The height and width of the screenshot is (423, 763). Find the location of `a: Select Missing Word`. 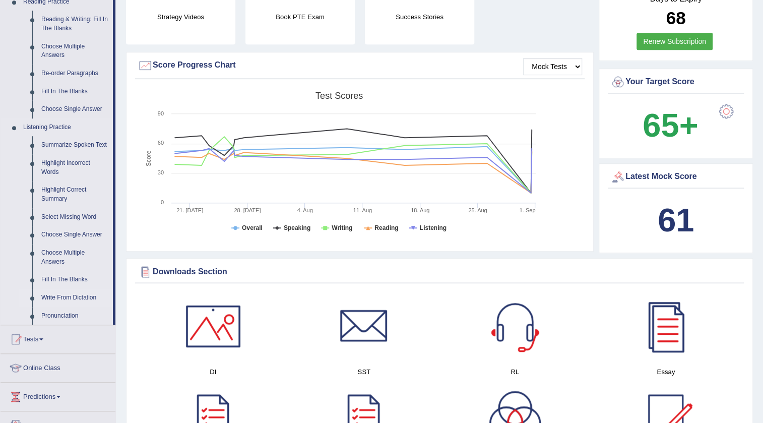

a: Select Missing Word is located at coordinates (75, 217).